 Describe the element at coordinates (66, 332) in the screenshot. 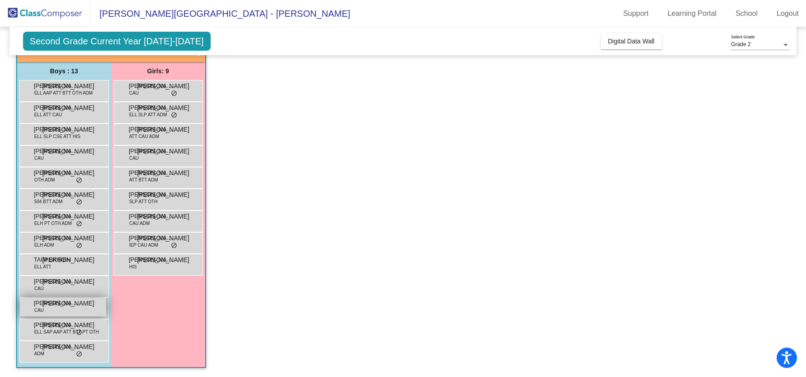

I see `span: ELL SAP AAP ATT BTT PT OTH` at that location.